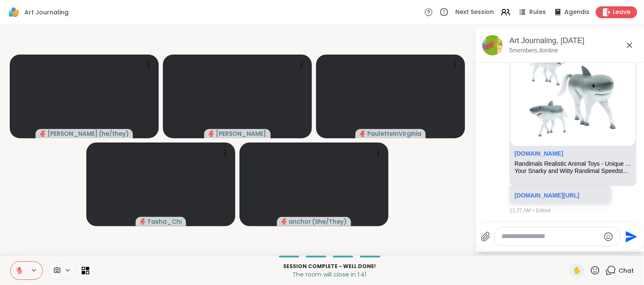  I want to click on span: PauletteInVirginia, so click(394, 134).